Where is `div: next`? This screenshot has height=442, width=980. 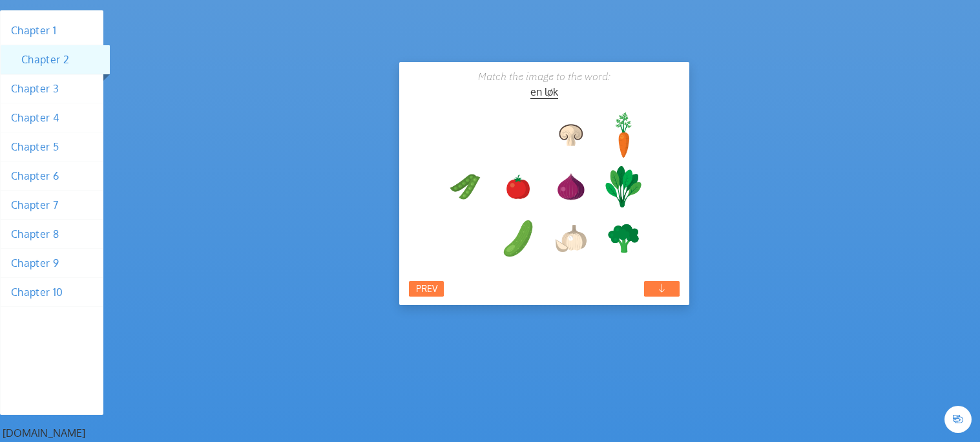
div: next is located at coordinates (662, 289).